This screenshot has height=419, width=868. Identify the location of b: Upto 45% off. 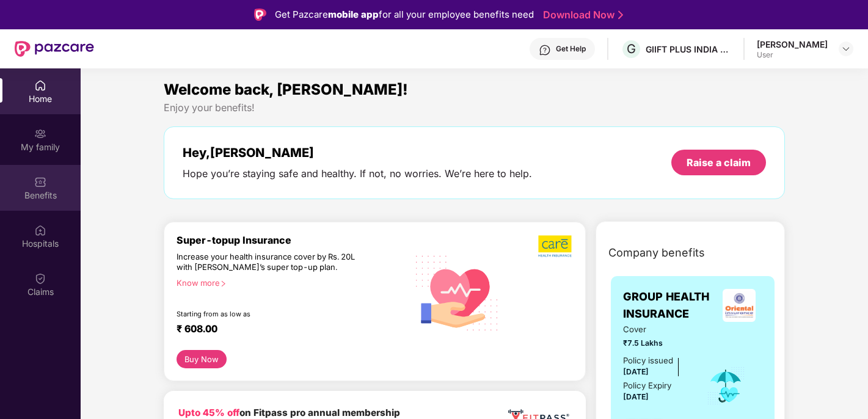
(209, 412).